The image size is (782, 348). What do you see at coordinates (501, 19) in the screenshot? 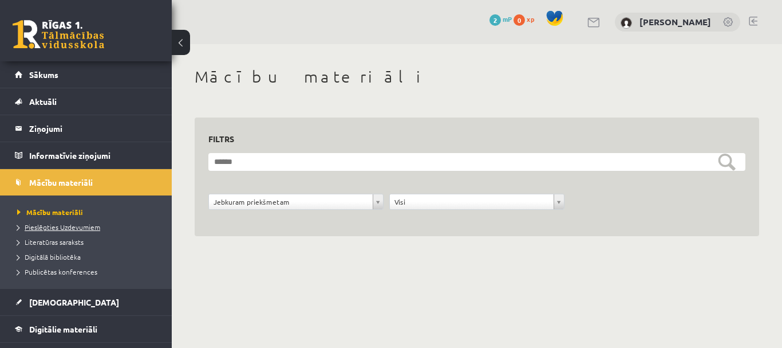
I see `a: 2 mP` at bounding box center [501, 19].